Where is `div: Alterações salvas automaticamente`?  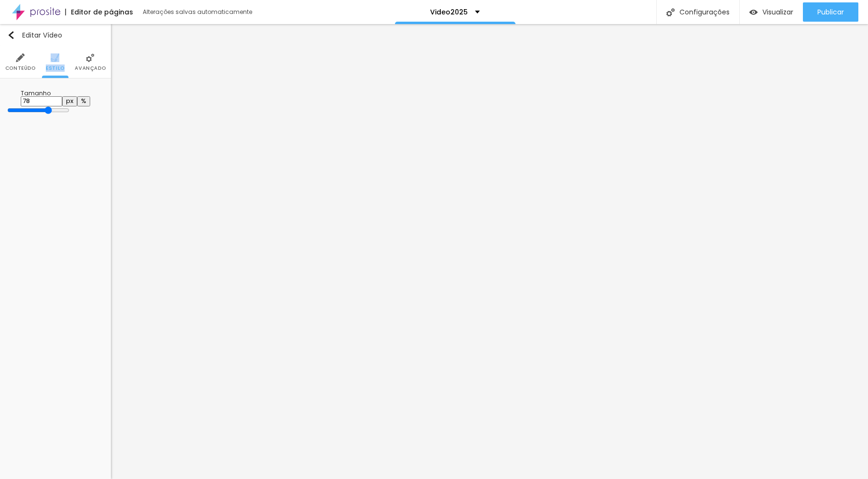 div: Alterações salvas automaticamente is located at coordinates (198, 12).